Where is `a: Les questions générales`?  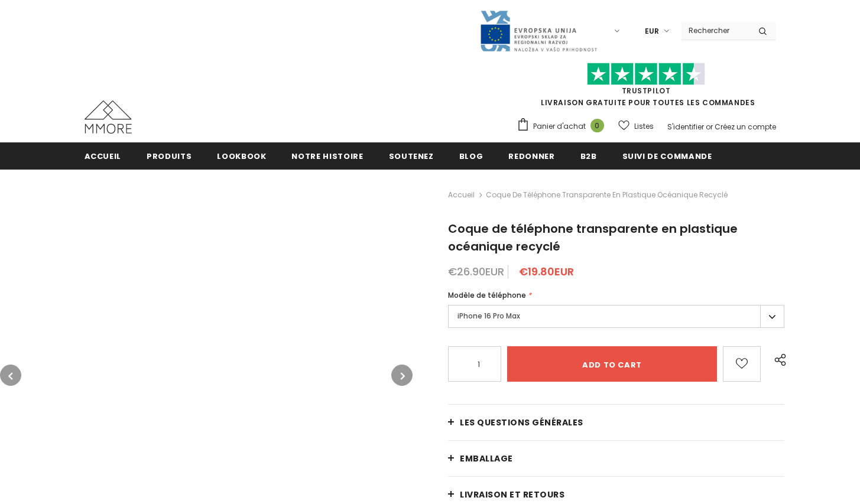
a: Les questions générales is located at coordinates (616, 423).